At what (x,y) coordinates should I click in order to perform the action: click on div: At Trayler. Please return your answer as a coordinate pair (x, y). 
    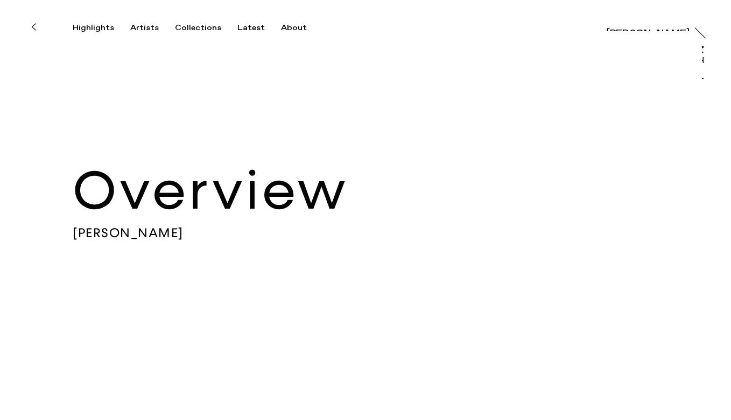
    Looking at the image, I should click on (699, 66).